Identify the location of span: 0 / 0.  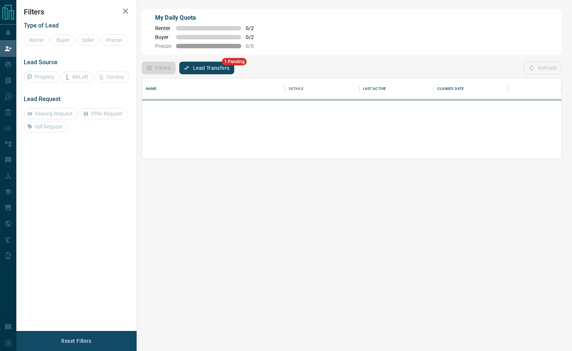
(254, 46).